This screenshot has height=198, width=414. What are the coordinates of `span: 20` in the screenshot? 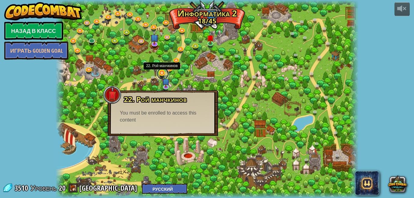 It's located at (62, 188).